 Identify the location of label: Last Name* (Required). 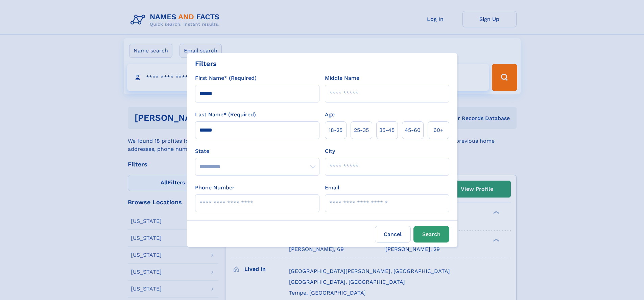
(225, 115).